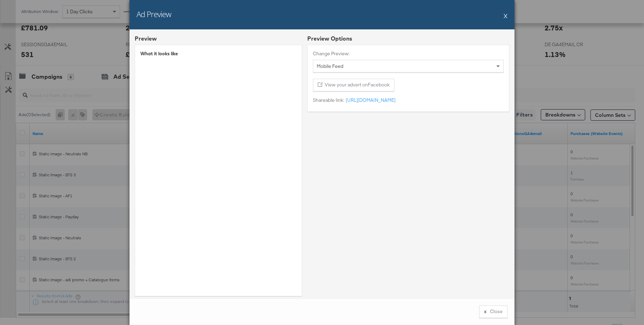 The image size is (644, 325). I want to click on div: x, so click(485, 312).